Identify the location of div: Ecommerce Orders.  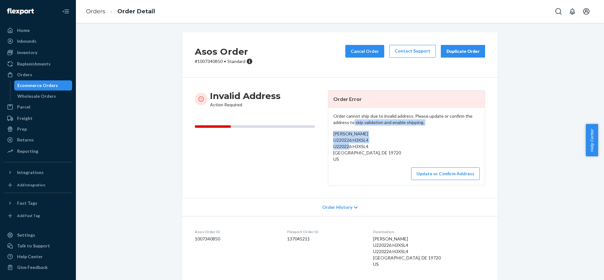
(38, 85).